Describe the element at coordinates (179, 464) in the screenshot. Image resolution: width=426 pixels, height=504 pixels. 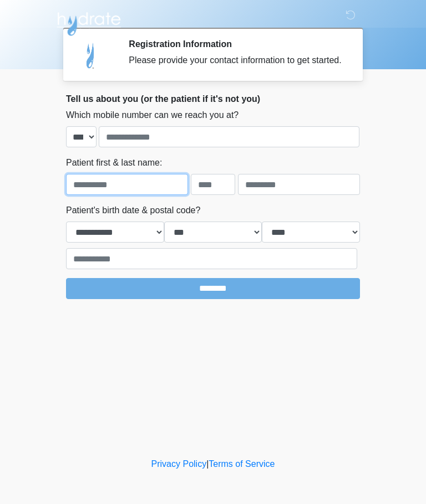
I see `a: Privacy Policy` at that location.